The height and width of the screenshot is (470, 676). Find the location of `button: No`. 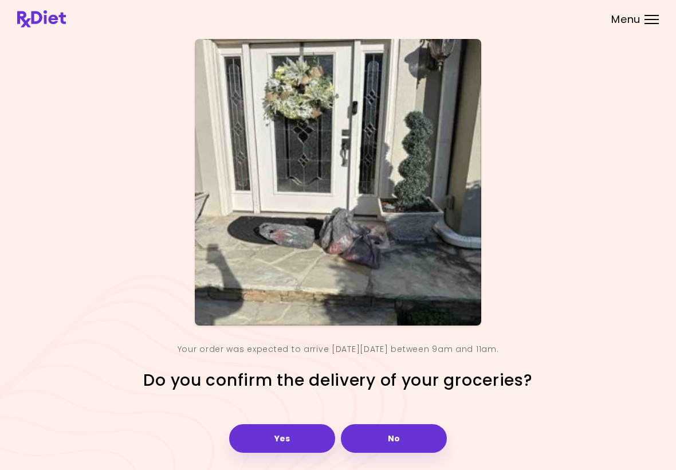

button: No is located at coordinates (393, 438).